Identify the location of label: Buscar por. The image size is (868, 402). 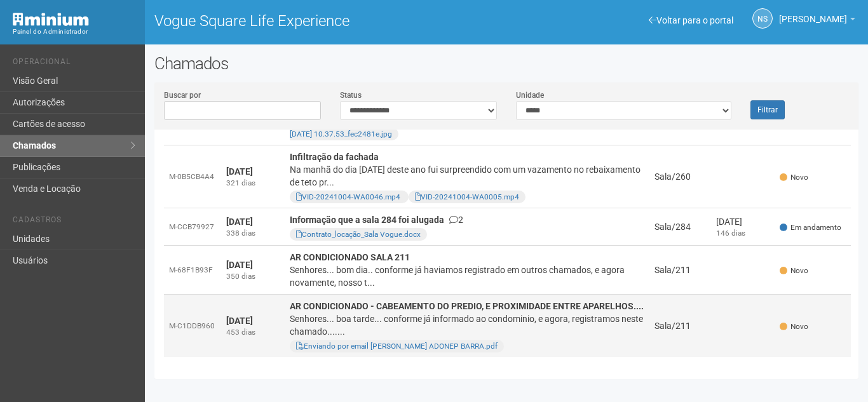
(183, 95).